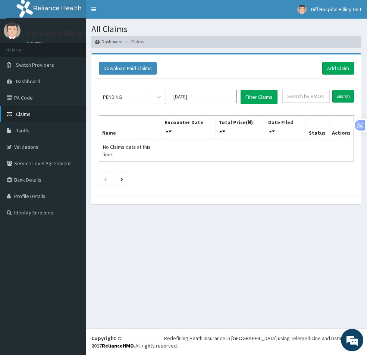  What do you see at coordinates (109, 41) in the screenshot?
I see `a: Dashboard` at bounding box center [109, 41].